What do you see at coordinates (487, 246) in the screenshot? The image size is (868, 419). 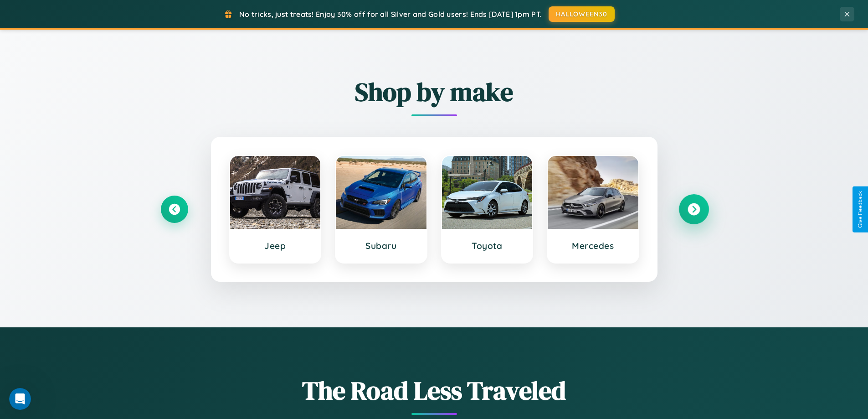 I see `h3: Toyota` at bounding box center [487, 246].